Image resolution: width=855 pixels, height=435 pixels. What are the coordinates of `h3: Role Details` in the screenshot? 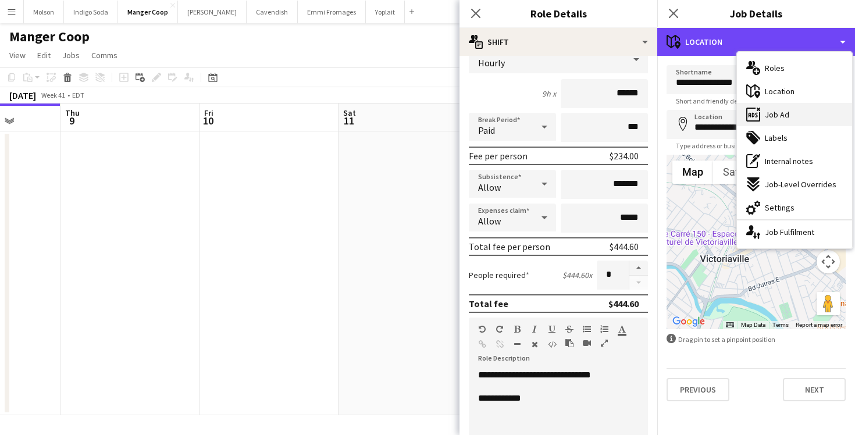 It's located at (558, 13).